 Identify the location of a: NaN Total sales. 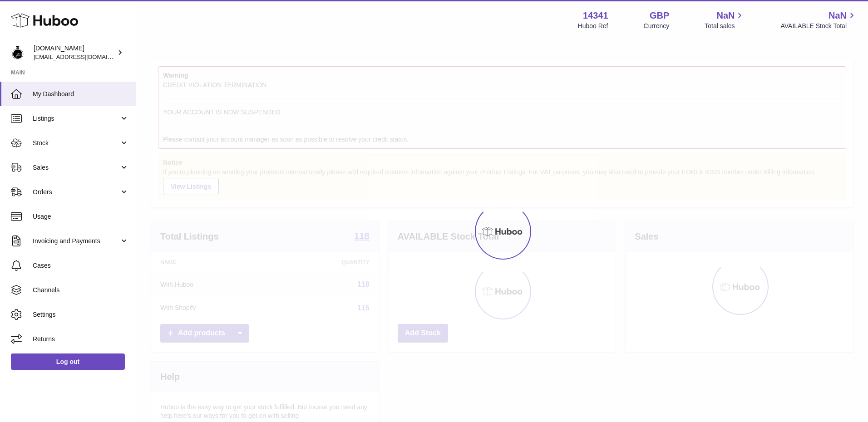
(724, 20).